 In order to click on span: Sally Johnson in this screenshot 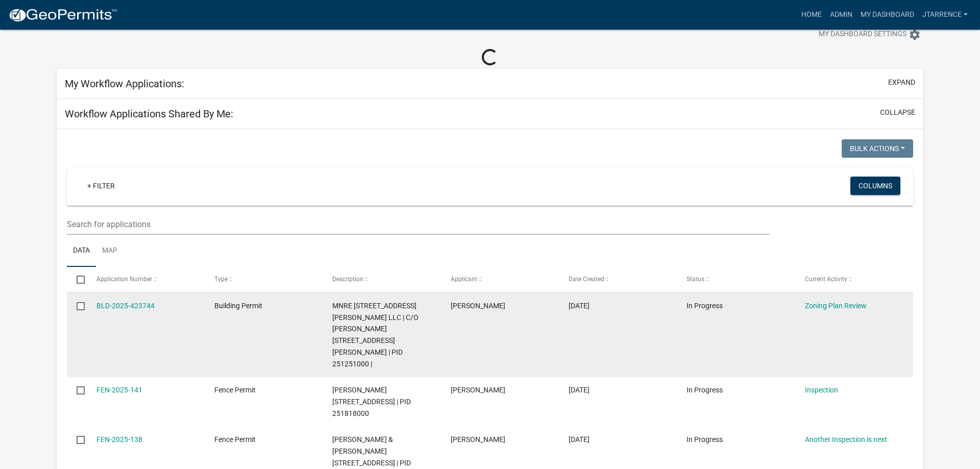, I will do `click(478, 390)`.